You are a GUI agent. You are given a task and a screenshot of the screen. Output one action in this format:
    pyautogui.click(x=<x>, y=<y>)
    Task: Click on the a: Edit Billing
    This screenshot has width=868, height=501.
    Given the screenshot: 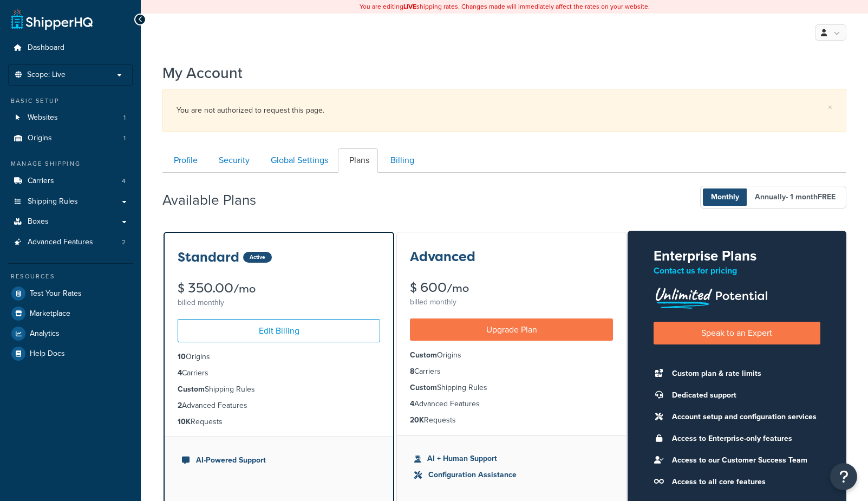 What is the action you would take?
    pyautogui.click(x=279, y=330)
    